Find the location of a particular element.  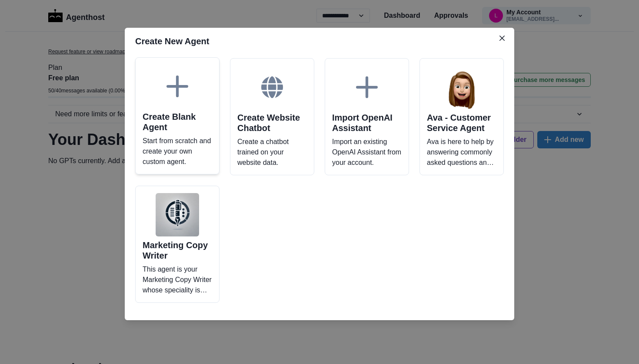

p: Import an existing OpenAI Assistant from your account. is located at coordinates (367, 152).